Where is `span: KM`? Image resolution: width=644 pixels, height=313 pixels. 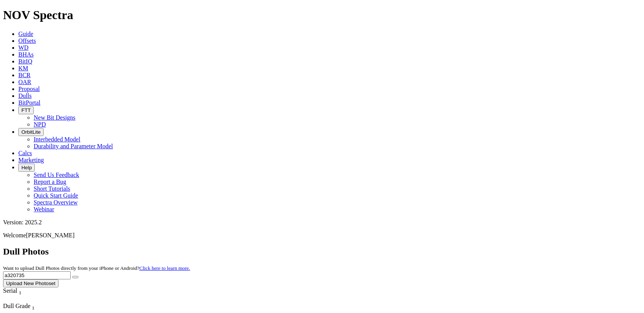
span: KM is located at coordinates (23, 68).